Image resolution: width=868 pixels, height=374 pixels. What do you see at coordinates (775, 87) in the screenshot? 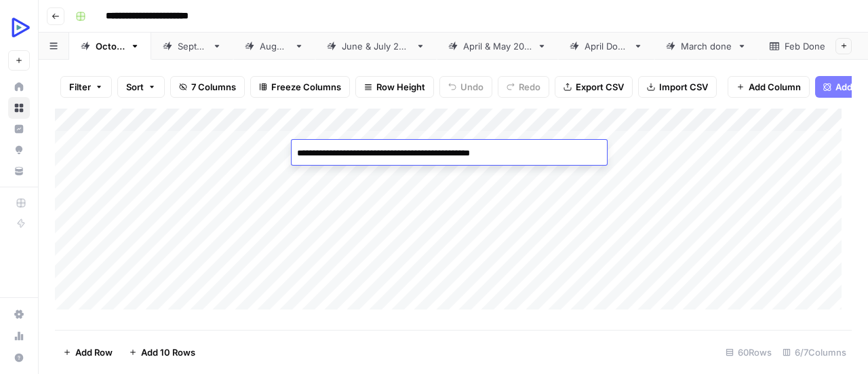
I see `span: Add Column` at bounding box center [775, 87].